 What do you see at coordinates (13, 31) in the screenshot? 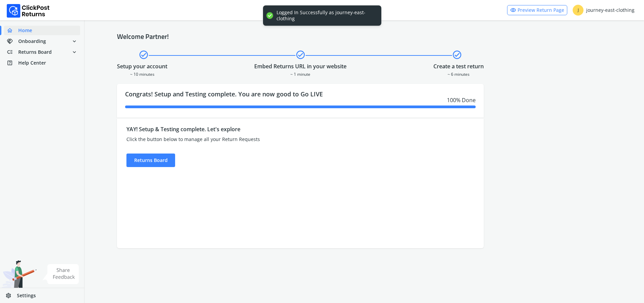
I see `span: home` at bounding box center [13, 31].